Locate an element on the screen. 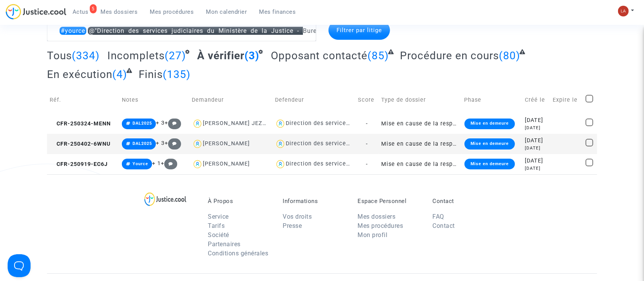  span: (85) is located at coordinates (378, 56).